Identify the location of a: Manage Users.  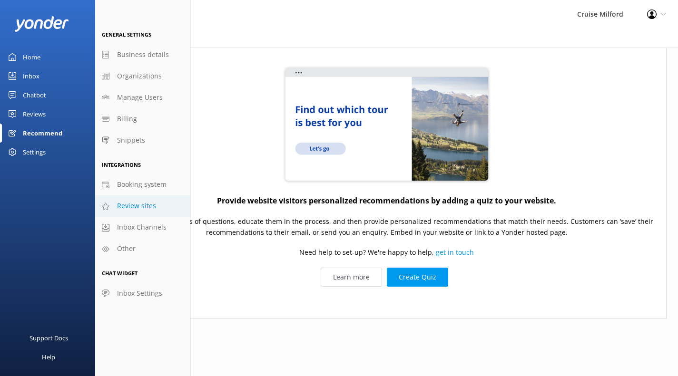
(143, 98).